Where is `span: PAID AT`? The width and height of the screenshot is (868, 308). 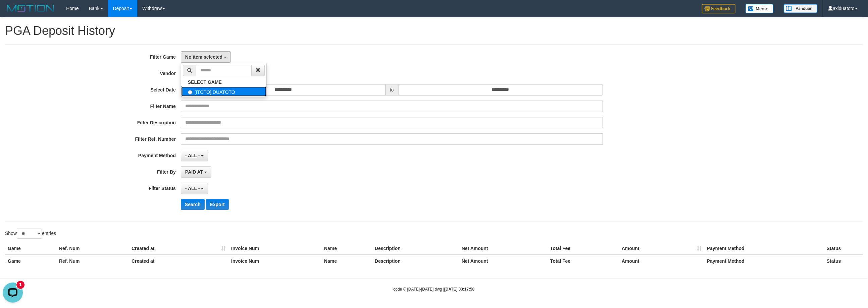
span: PAID AT is located at coordinates (194, 172).